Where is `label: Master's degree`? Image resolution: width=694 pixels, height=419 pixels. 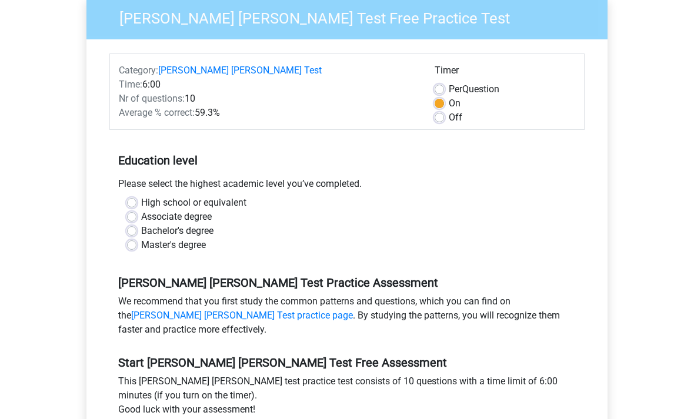
label: Master's degree is located at coordinates (173, 245).